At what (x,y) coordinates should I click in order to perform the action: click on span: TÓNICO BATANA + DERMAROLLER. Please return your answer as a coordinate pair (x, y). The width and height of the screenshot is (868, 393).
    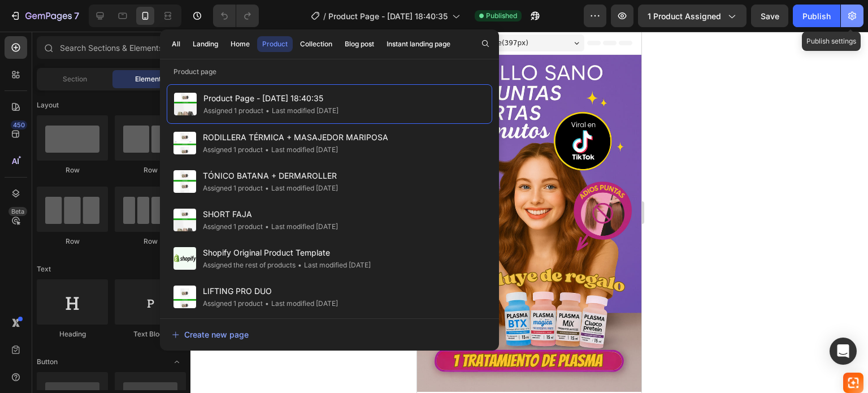
    Looking at the image, I should click on (270, 176).